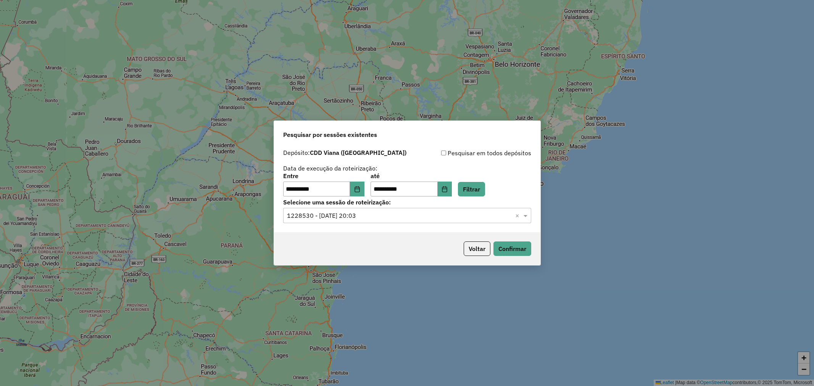  Describe the element at coordinates (407, 202) in the screenshot. I see `label: Selecione uma sessão de roteirização:` at that location.